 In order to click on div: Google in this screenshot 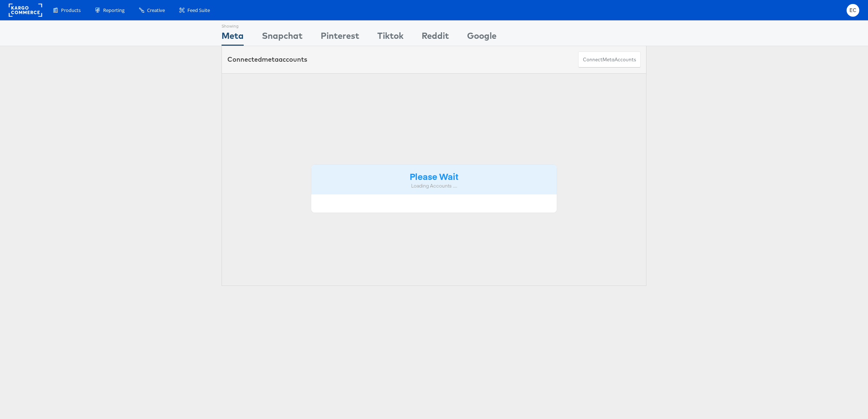, I will do `click(482, 38)`.